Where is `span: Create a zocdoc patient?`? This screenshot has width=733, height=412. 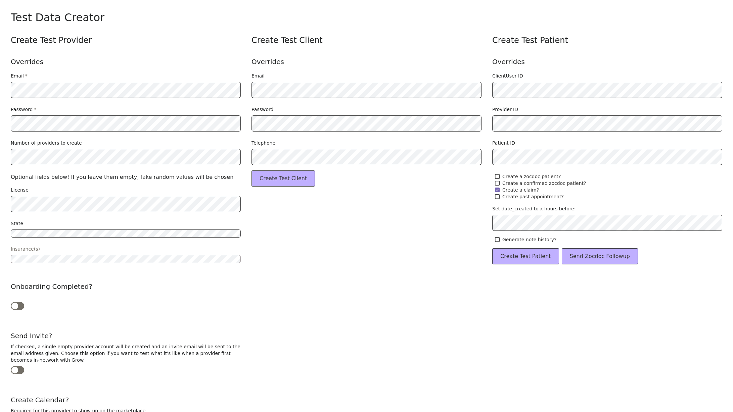 span: Create a zocdoc patient? is located at coordinates (532, 177).